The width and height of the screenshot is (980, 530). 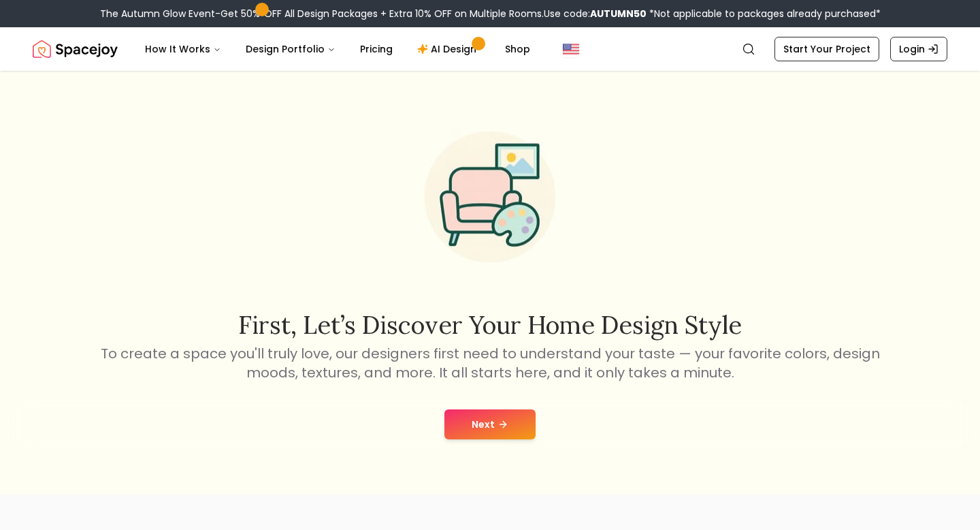 I want to click on b: AUTUMN50, so click(x=618, y=14).